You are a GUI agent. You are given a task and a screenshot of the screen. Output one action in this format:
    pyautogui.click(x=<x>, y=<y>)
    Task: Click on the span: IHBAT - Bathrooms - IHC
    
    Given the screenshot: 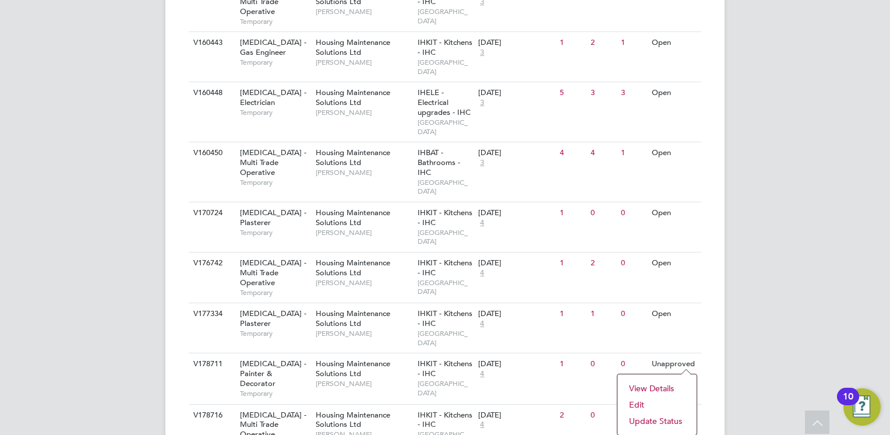 What is the action you would take?
    pyautogui.click(x=439, y=162)
    